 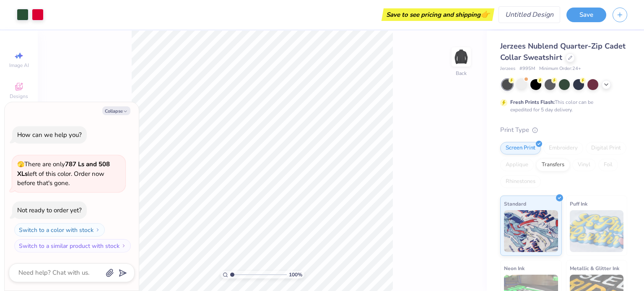 I want to click on img: Puff Ink, so click(x=597, y=231).